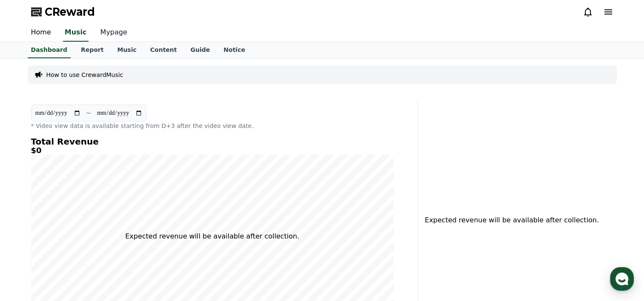 Image resolution: width=644 pixels, height=301 pixels. Describe the element at coordinates (137, 241) in the screenshot. I see `a: Settings` at that location.